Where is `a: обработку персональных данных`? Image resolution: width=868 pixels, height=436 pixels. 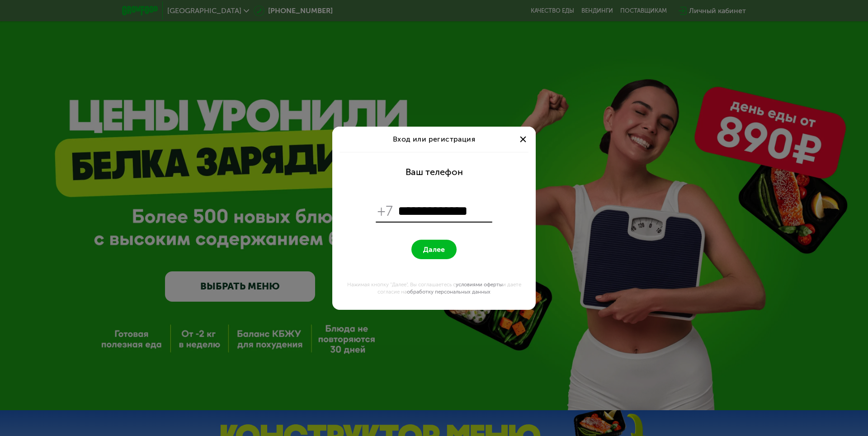 a: обработку персональных данных is located at coordinates (449, 292).